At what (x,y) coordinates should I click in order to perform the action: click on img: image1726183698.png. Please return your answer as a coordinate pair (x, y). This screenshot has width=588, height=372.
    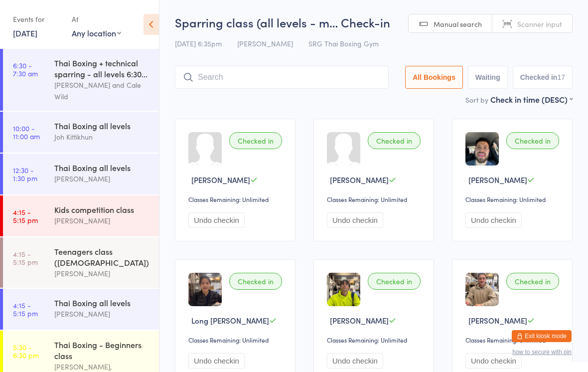
    Looking at the image, I should click on (482, 149).